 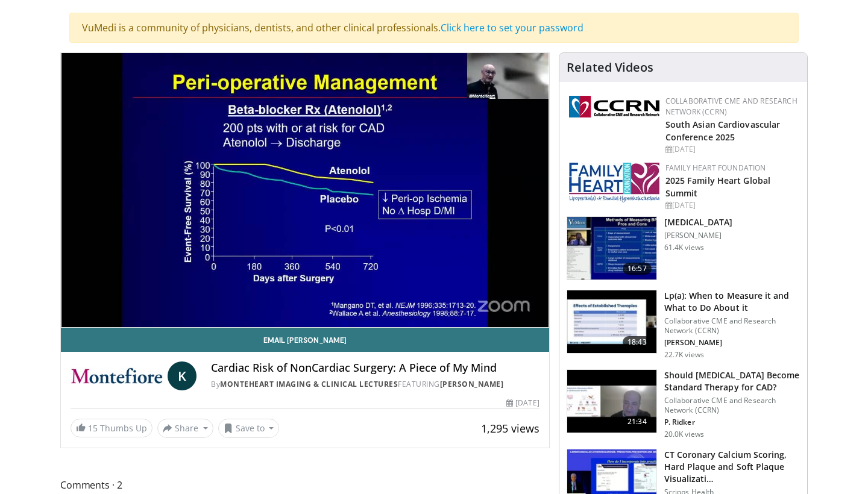 What do you see at coordinates (309, 384) in the screenshot?
I see `a: MonteHeart Imaging & Clinical Lectures` at bounding box center [309, 384].